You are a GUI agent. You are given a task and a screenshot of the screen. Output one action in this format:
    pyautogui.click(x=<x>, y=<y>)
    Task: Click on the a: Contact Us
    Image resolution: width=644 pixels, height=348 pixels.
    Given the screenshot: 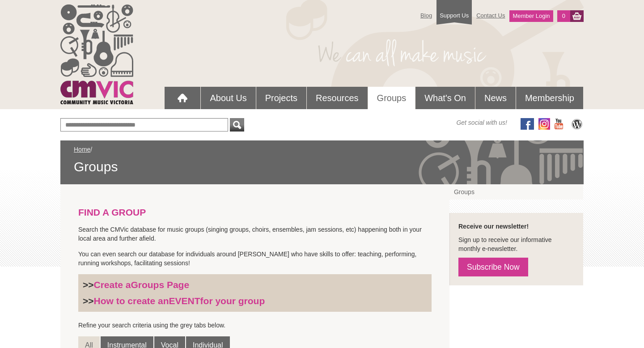 What is the action you would take?
    pyautogui.click(x=491, y=15)
    